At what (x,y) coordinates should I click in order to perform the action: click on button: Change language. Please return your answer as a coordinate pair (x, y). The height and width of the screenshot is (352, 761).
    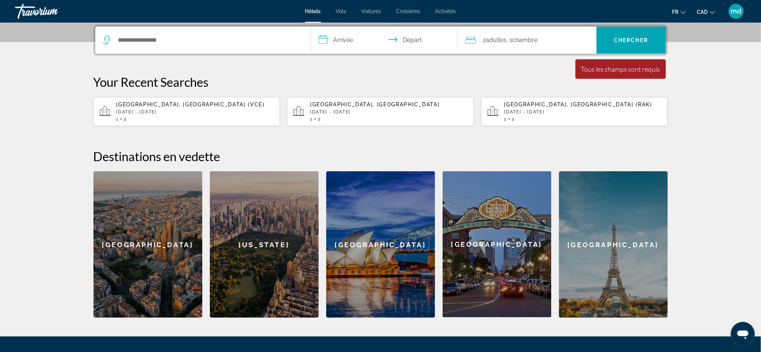
    Looking at the image, I should click on (679, 12).